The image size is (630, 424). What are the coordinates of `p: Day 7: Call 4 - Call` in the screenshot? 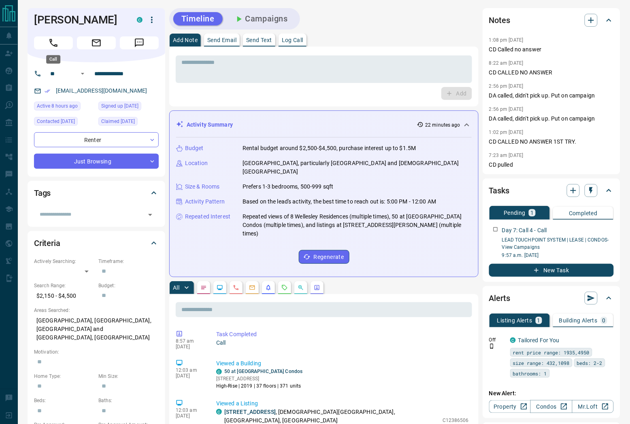 It's located at (524, 230).